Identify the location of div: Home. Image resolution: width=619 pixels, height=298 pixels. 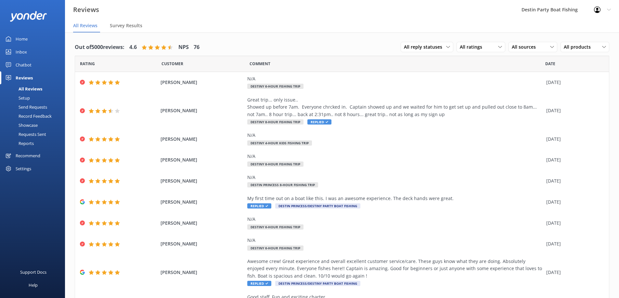
(21, 39).